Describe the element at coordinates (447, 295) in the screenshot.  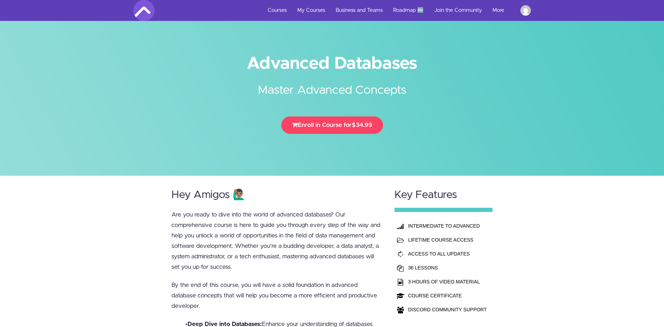
I see `td: COURSE CERTIFICATE` at that location.